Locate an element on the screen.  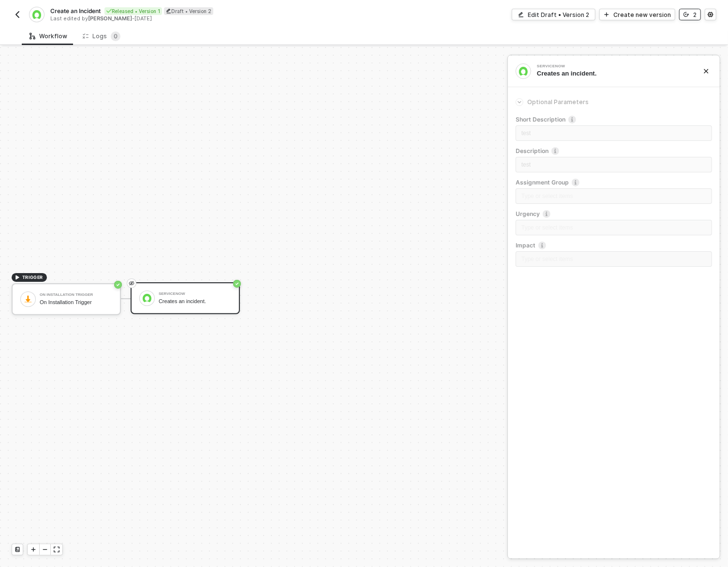
span: Optional Parameters is located at coordinates (558, 102).